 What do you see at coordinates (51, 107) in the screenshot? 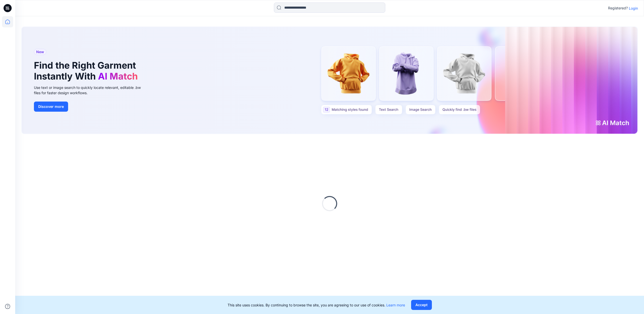
I see `a: Discover more` at bounding box center [51, 107].